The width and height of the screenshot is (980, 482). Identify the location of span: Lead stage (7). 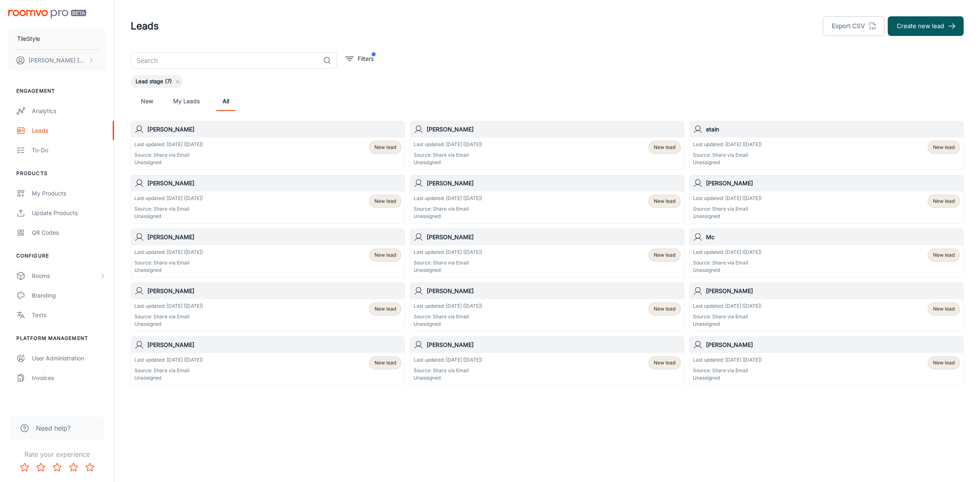
(153, 81).